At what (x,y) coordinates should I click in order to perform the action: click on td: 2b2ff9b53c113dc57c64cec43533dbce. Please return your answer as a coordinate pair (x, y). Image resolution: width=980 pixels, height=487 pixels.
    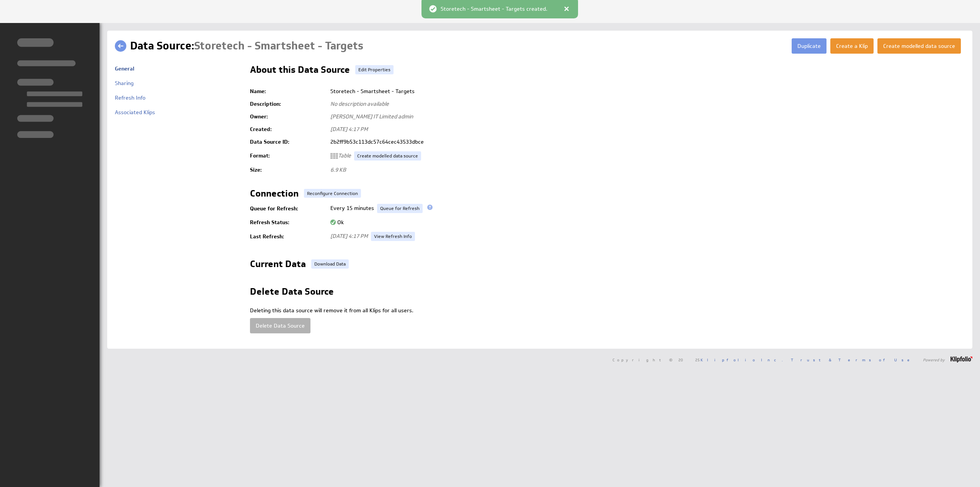
    Looking at the image, I should click on (645, 141).